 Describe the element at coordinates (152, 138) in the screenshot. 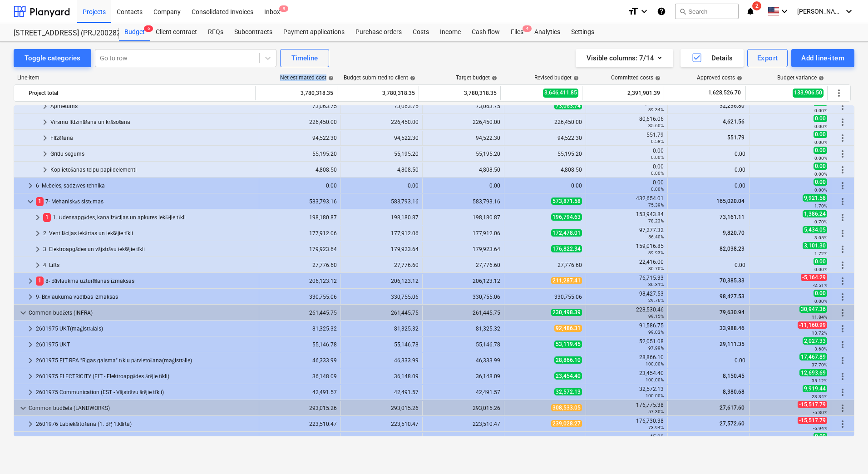

I see `div: Flīzēšana` at that location.